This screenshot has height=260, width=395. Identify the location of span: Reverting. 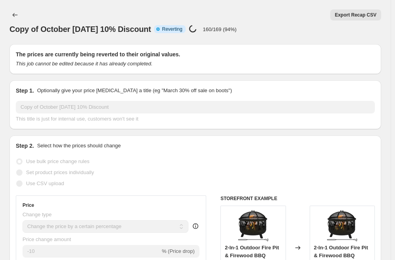
(172, 29).